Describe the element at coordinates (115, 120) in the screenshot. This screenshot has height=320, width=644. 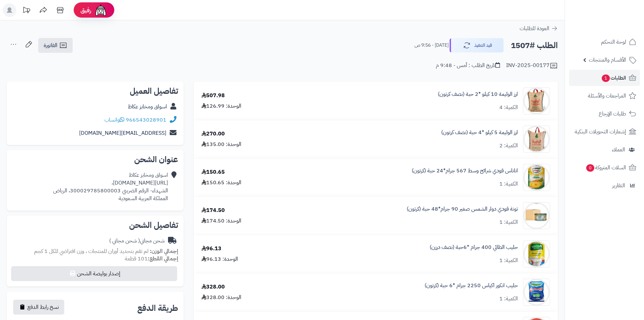
I see `span: واتساب` at that location.